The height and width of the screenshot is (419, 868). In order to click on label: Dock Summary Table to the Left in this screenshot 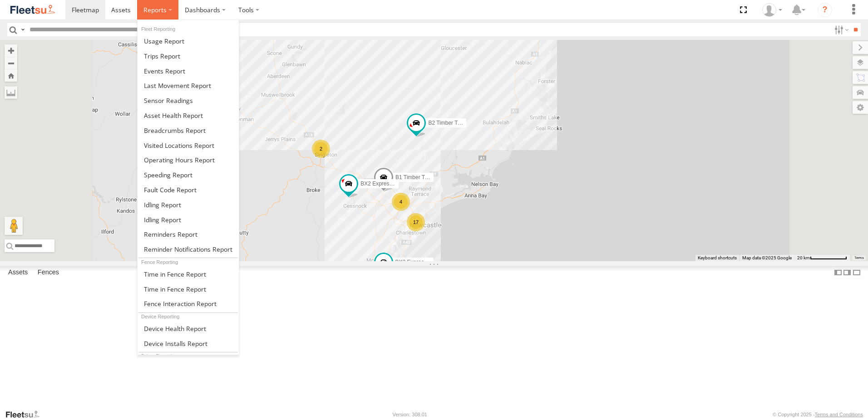, I will do `click(838, 273)`.